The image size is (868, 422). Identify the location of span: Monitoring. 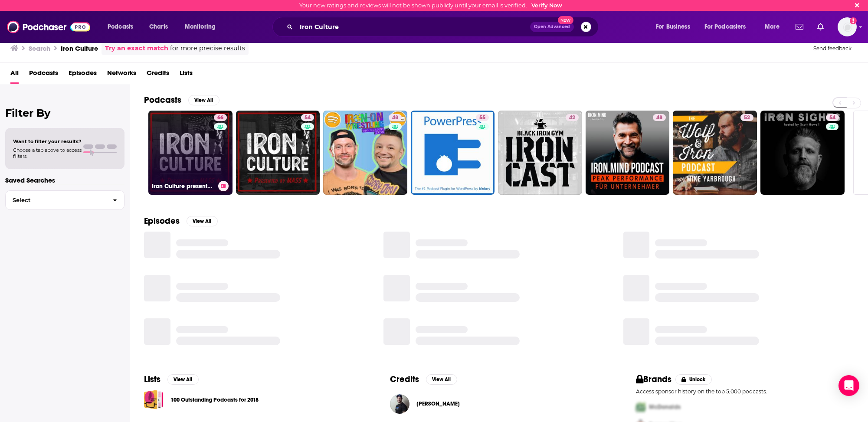
(200, 27).